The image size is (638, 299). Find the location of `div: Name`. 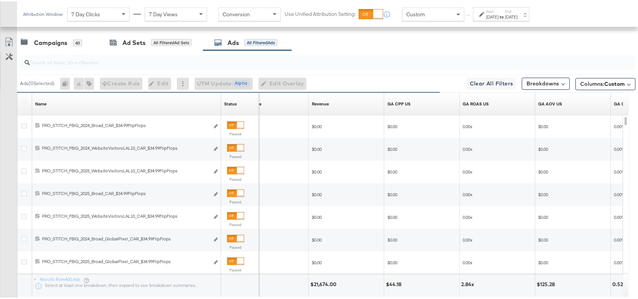

div: Name is located at coordinates (41, 103).